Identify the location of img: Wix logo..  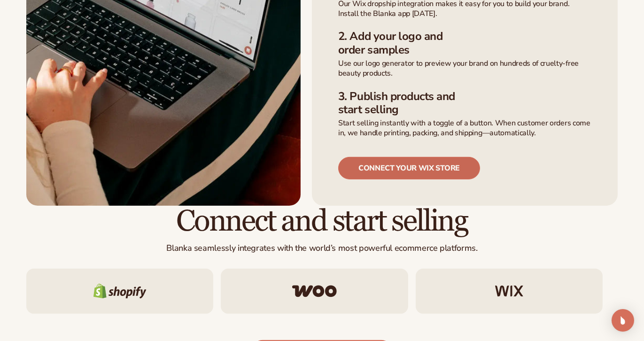
(509, 291).